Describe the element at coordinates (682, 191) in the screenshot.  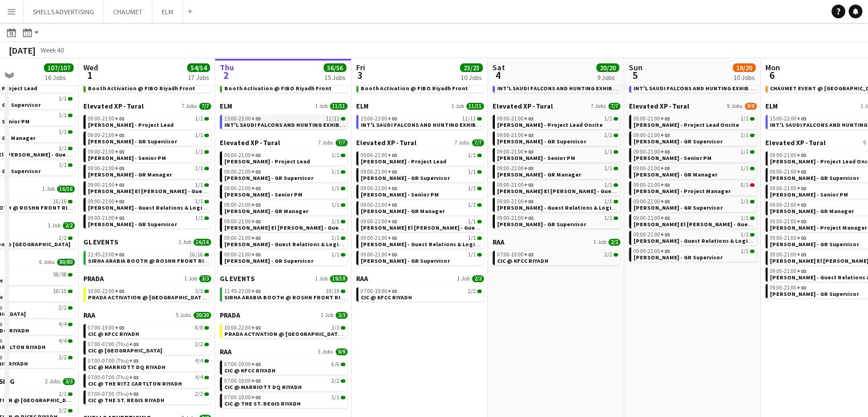
I see `span: Mahmoud Kerzani - Project Manager` at that location.